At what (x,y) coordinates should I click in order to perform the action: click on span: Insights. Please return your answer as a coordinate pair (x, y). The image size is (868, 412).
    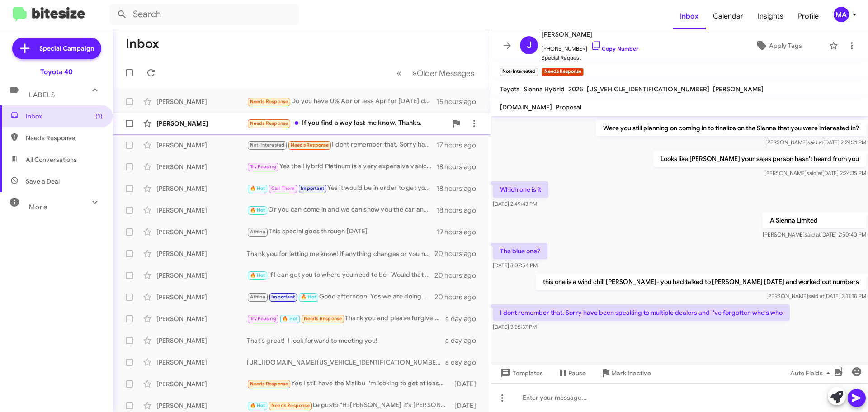
    Looking at the image, I should click on (770, 17).